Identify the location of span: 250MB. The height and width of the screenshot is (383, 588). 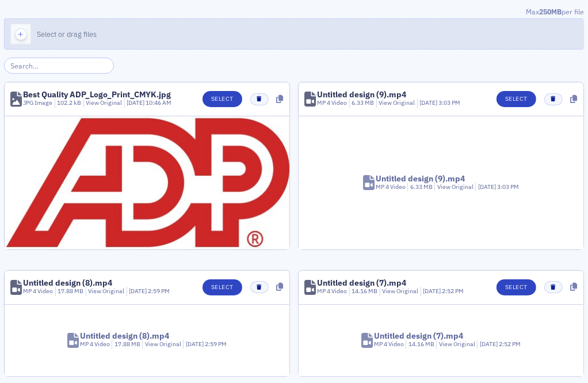
(550, 12).